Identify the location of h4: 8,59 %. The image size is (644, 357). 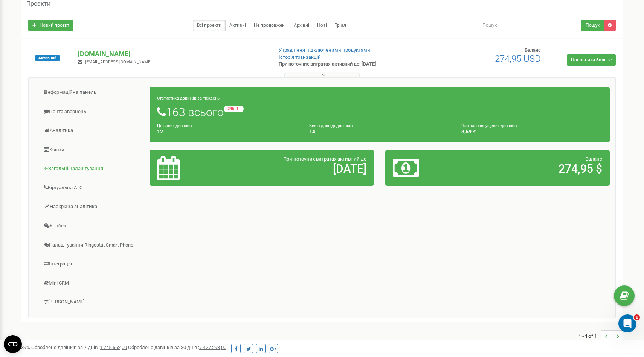
(532, 131).